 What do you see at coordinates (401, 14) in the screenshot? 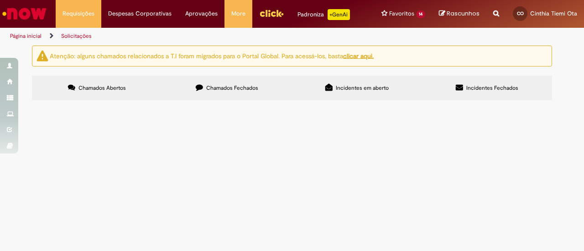
I see `span: Favoritos` at bounding box center [401, 14].